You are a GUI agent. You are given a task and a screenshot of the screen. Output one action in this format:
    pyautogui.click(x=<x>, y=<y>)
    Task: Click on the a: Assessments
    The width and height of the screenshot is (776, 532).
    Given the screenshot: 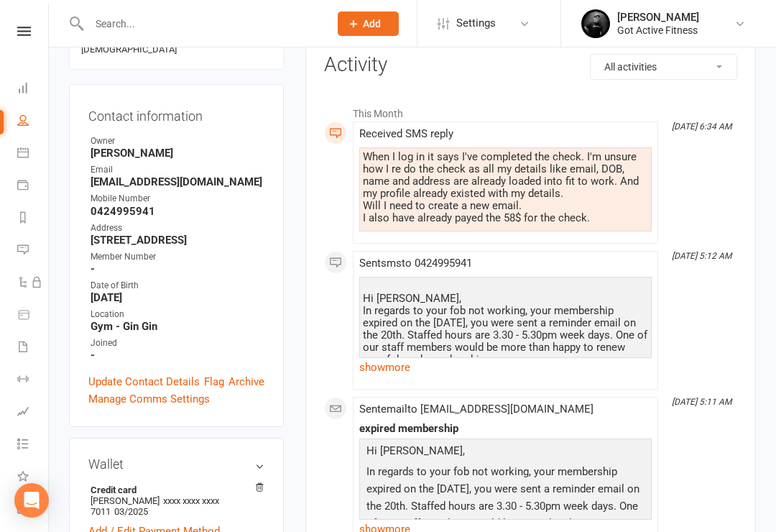 What is the action you would take?
    pyautogui.click(x=33, y=413)
    